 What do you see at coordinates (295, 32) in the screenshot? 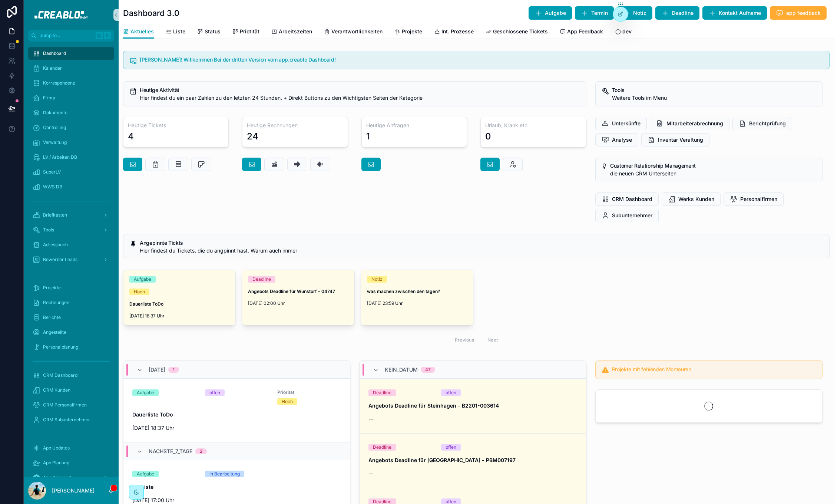
I see `span: Arbeitszeiten` at bounding box center [295, 32].